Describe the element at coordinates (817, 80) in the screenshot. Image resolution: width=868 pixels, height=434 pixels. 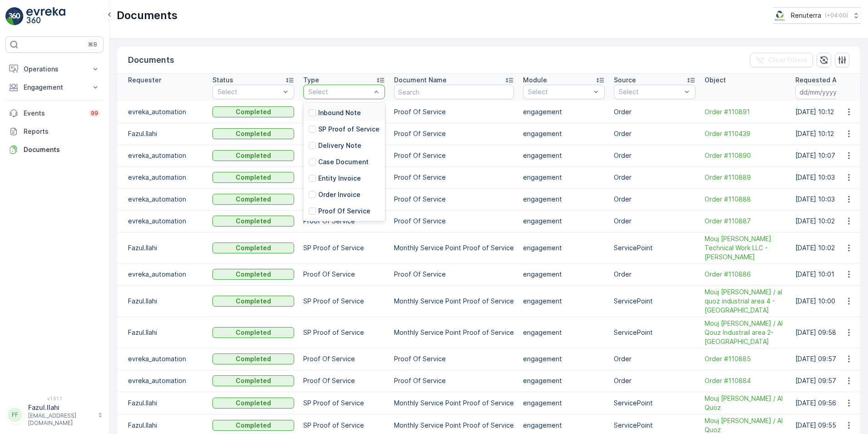
I see `p: Requested At` at that location.